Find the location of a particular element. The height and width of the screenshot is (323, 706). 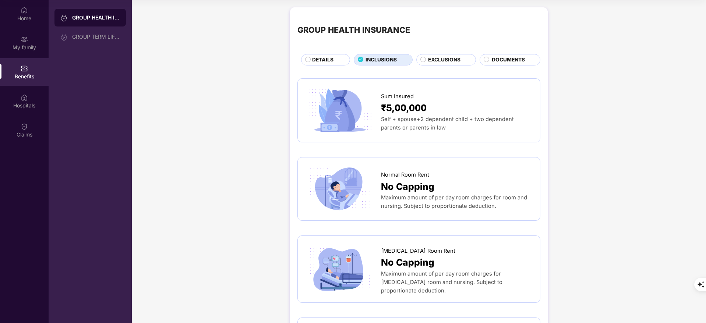

span: INCLUSIONS is located at coordinates (381, 60).